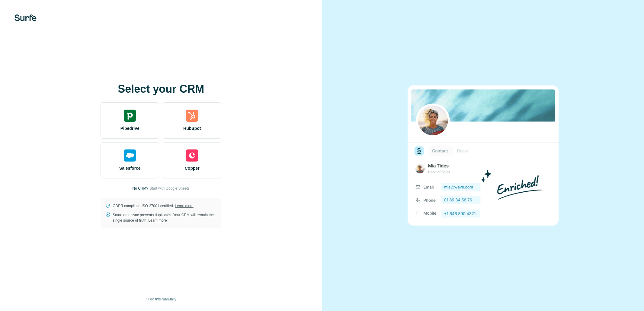 This screenshot has width=644, height=311. Describe the element at coordinates (130, 115) in the screenshot. I see `img: pipedrive's logo` at that location.